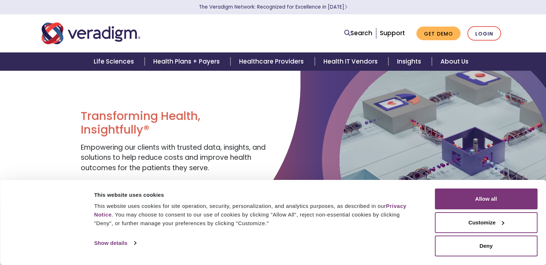 This screenshot has height=265, width=546. What do you see at coordinates (174, 123) in the screenshot?
I see `h1: Transforming Health, Insightfully®` at bounding box center [174, 123].